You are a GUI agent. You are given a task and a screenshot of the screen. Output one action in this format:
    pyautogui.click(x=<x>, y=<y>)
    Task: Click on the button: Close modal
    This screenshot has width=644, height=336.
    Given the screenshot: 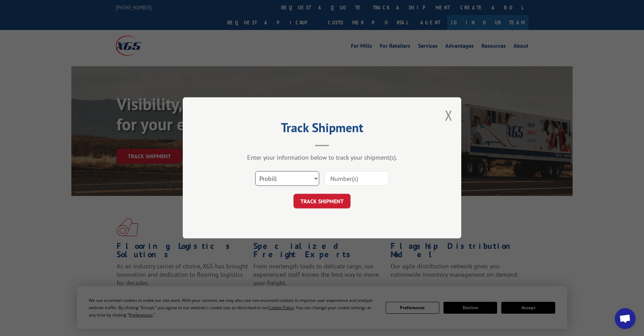 What is the action you would take?
    pyautogui.click(x=449, y=115)
    